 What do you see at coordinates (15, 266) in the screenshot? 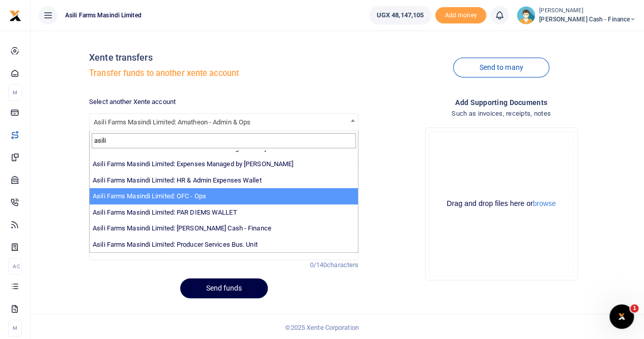
I see `li: Ac` at bounding box center [15, 266].